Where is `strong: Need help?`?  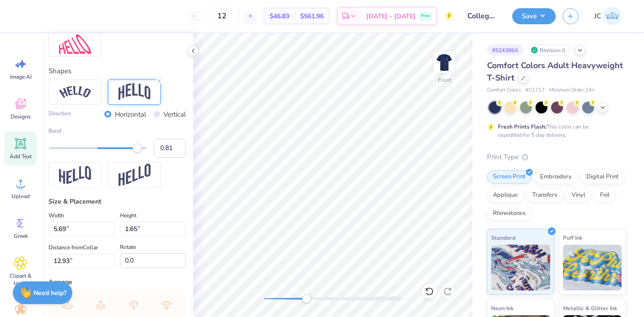 strong: Need help? is located at coordinates (50, 293).